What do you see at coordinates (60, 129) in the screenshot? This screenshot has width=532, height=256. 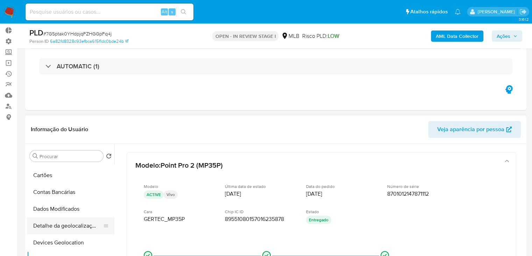 I see `h1: Informação do Usuário` at bounding box center [60, 129].